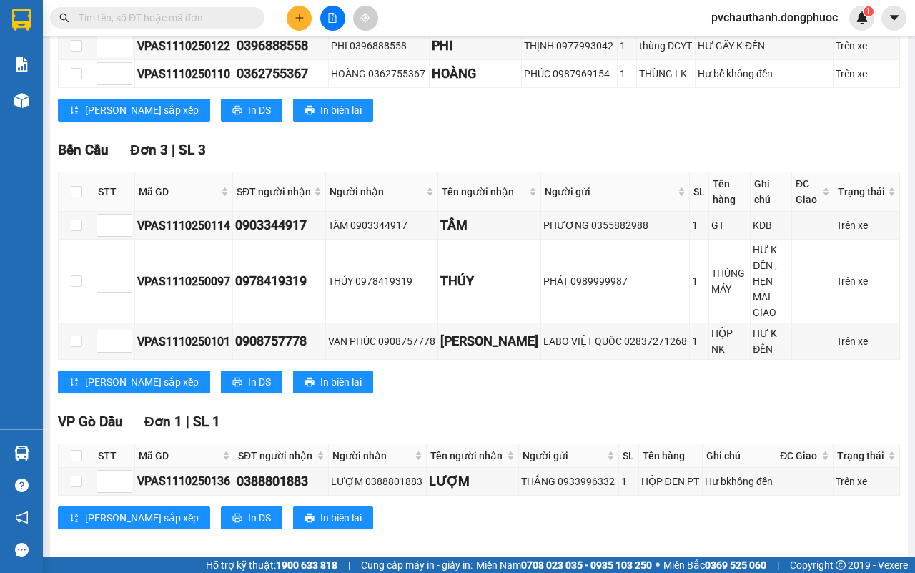 The image size is (915, 573). Describe the element at coordinates (490, 225) in the screenshot. I see `td: TÂM` at that location.